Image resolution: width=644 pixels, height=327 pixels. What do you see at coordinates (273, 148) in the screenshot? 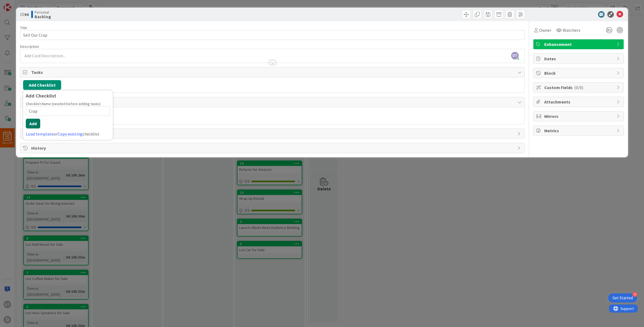
I see `span: History` at bounding box center [273, 148].